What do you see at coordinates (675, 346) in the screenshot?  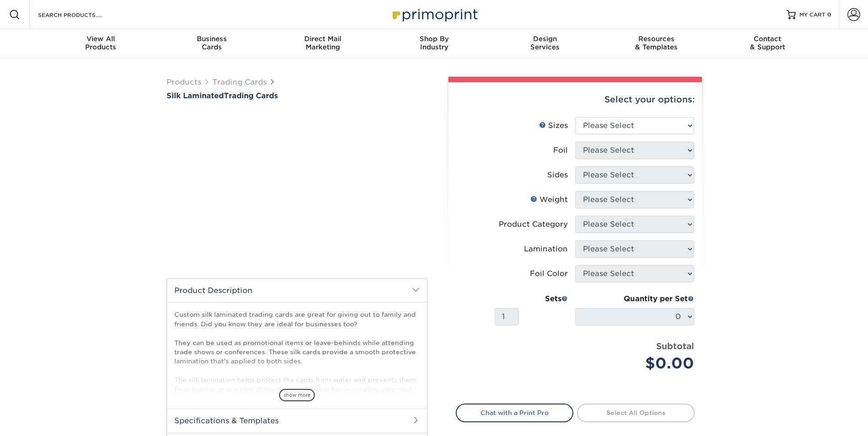 I see `strong: Subtotal` at bounding box center [675, 346].